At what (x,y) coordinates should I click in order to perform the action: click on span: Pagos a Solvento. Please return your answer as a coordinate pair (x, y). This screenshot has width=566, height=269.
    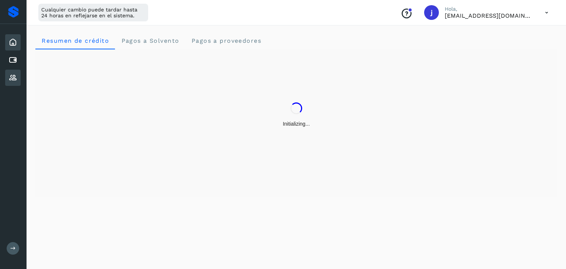
    Looking at the image, I should click on (150, 41).